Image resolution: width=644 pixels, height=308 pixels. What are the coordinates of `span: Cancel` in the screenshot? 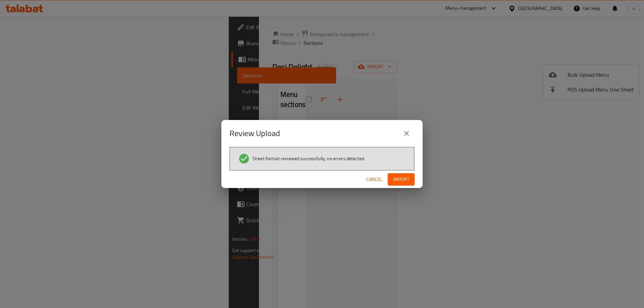 It's located at (374, 179).